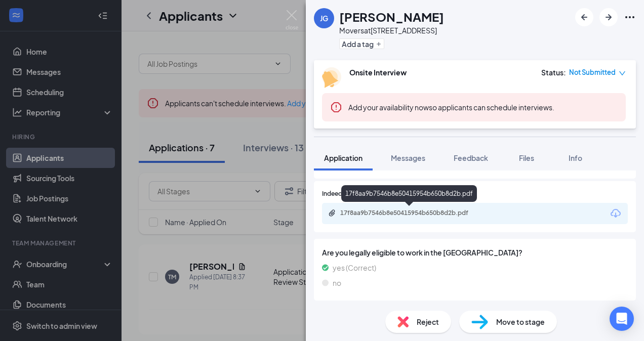 This screenshot has width=644, height=341. I want to click on div: Open Intercom Messenger, so click(621, 319).